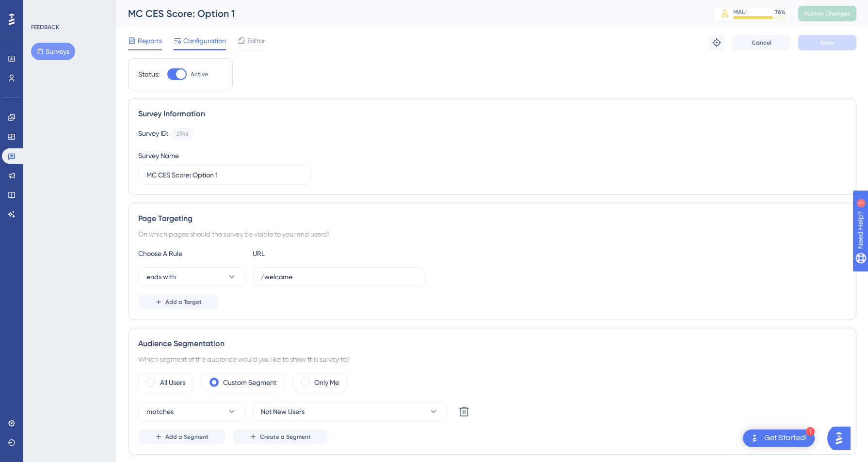 The image size is (868, 462). What do you see at coordinates (159, 155) in the screenshot?
I see `div: Survey Name` at bounding box center [159, 155].